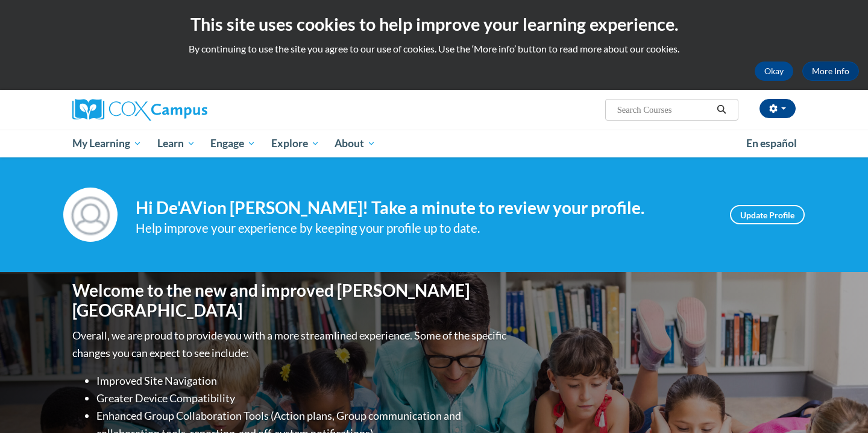 This screenshot has height=433, width=868. What do you see at coordinates (434, 144) in the screenshot?
I see `div: Main menu` at bounding box center [434, 144].